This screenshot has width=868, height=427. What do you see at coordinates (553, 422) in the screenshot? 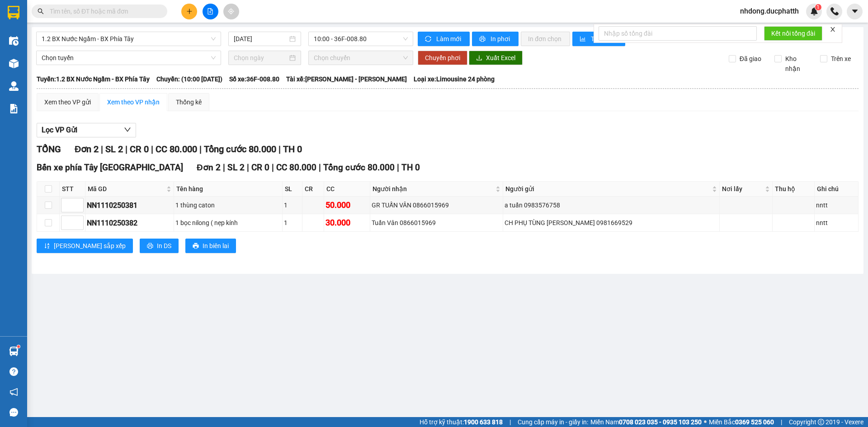
I see `span: Cung cấp máy in - giấy in:` at bounding box center [553, 422].